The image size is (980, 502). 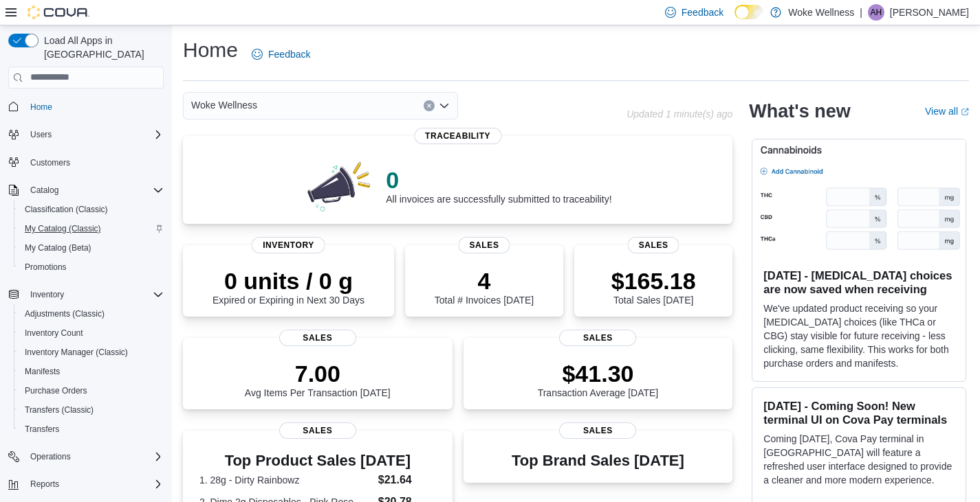 I want to click on a: My Catalog (Classic), so click(x=62, y=229).